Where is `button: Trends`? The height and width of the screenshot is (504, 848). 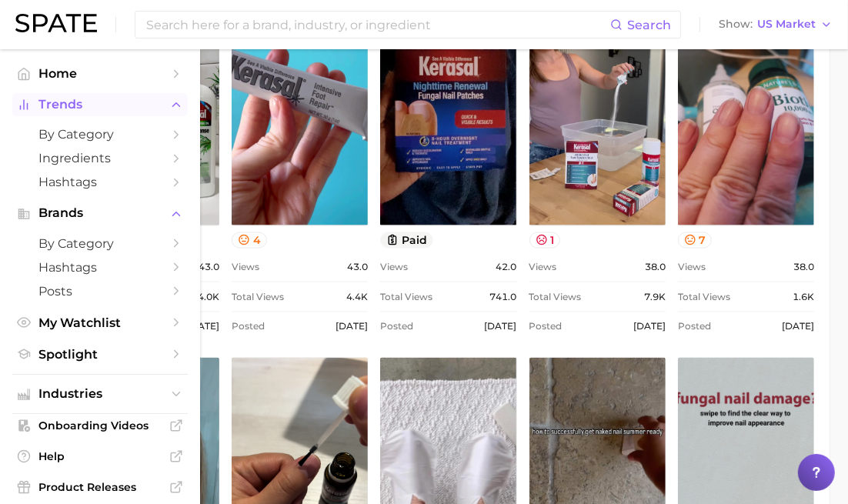 button: Trends is located at coordinates (100, 105).